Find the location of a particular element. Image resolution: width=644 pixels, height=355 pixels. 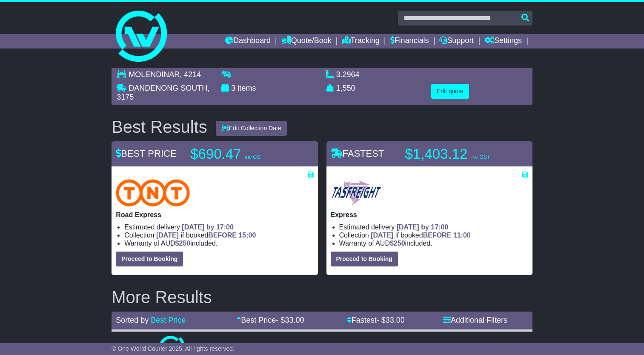

a: Support is located at coordinates (456, 41).